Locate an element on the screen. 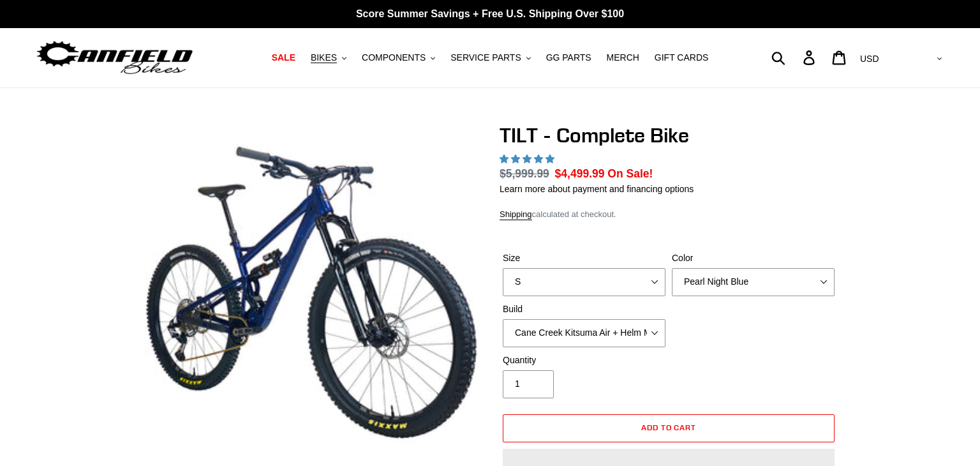 The image size is (980, 466). button: Add to cart is located at coordinates (669, 428).